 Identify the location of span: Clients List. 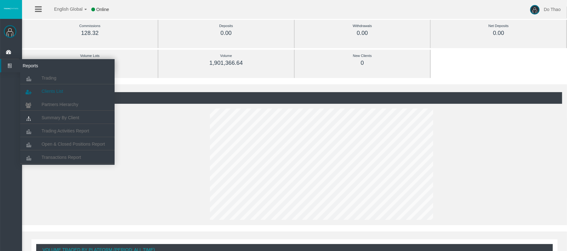
(52, 91).